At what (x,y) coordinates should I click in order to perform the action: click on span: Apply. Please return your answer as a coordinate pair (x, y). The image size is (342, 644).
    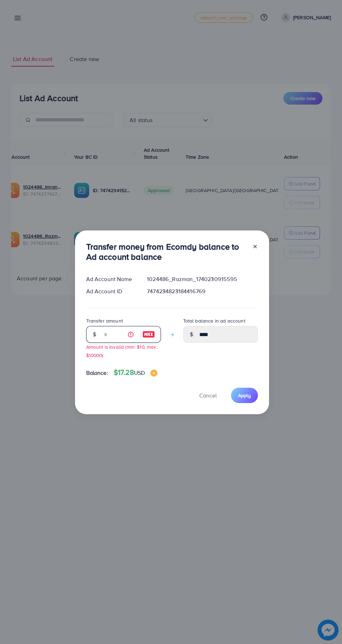
    Looking at the image, I should click on (244, 395).